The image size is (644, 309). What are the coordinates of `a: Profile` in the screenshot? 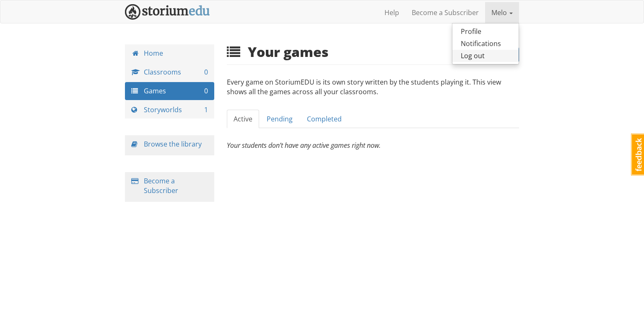 It's located at (486, 32).